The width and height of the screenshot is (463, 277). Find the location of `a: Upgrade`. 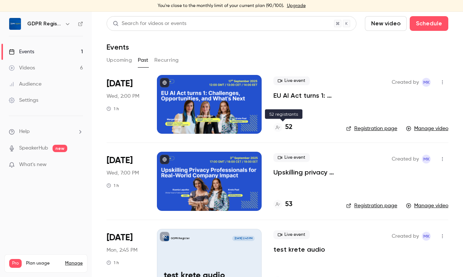

a: Upgrade is located at coordinates (296, 6).